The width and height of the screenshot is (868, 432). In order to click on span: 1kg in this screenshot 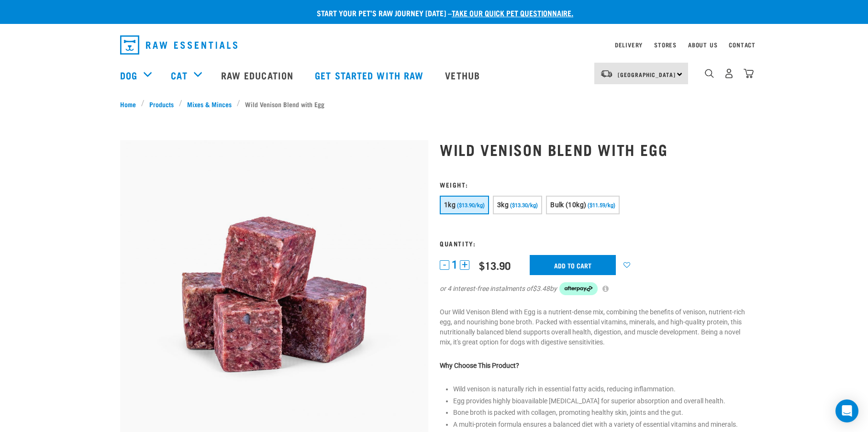, I will do `click(450, 204)`.